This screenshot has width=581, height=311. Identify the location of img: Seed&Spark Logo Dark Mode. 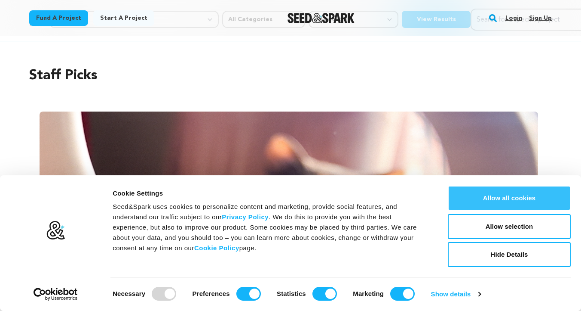
(321, 18).